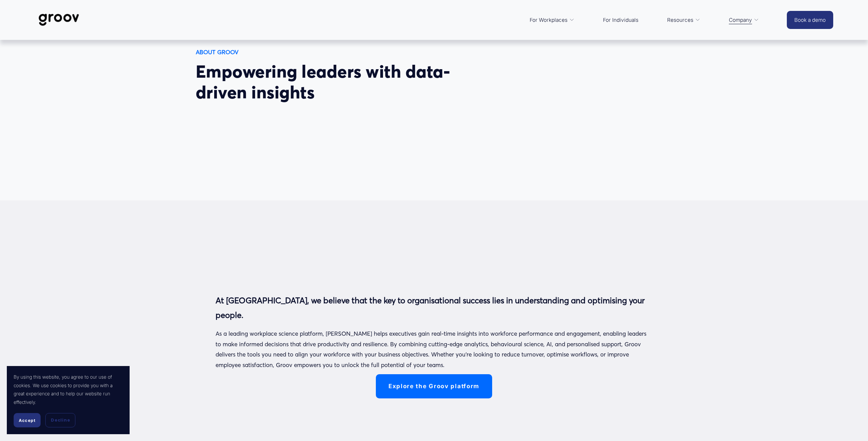  I want to click on span: Accept, so click(27, 420).